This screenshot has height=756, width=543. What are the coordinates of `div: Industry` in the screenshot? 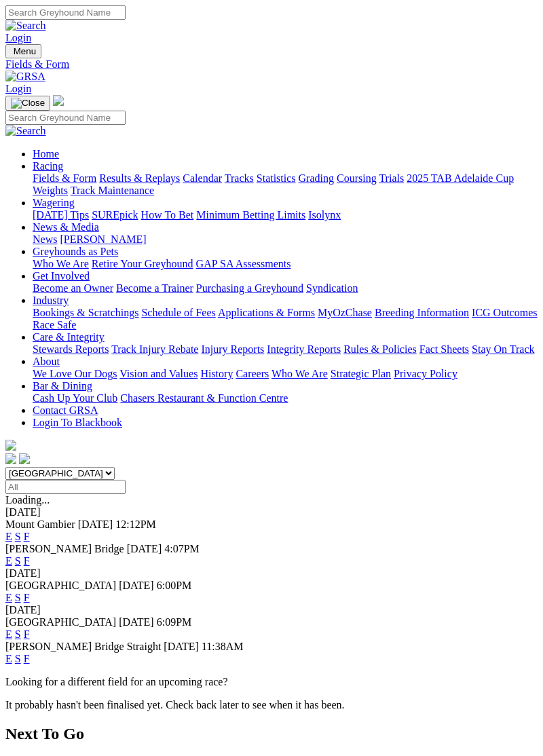 It's located at (285, 319).